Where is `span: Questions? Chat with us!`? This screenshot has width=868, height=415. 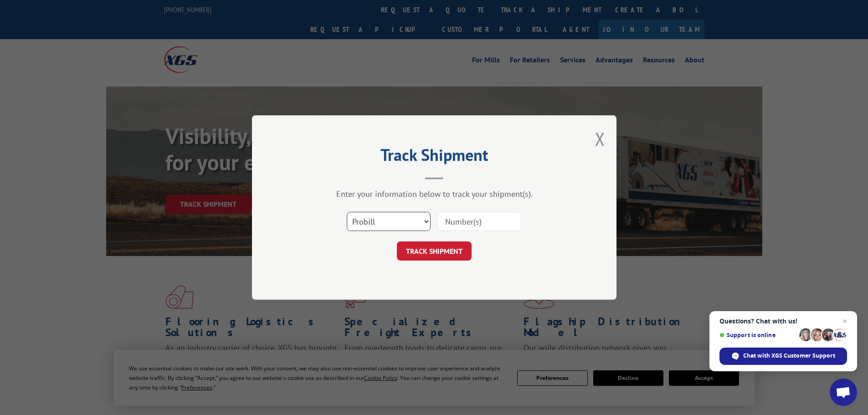 span: Questions? Chat with us! is located at coordinates (783, 321).